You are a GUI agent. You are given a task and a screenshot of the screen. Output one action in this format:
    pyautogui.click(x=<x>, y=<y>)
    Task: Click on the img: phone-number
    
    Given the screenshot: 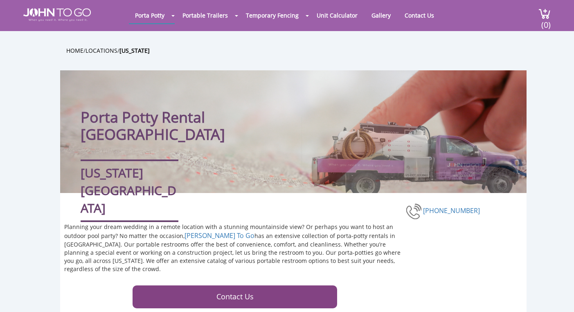 What is the action you would take?
    pyautogui.click(x=414, y=211)
    